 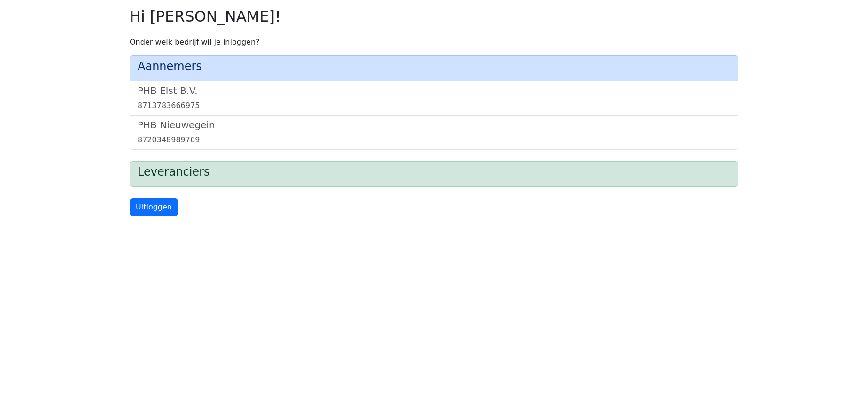 What do you see at coordinates (434, 172) in the screenshot?
I see `h4: Leveranciers` at bounding box center [434, 172].